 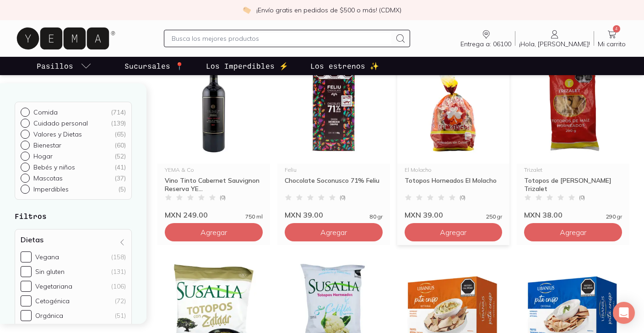 What do you see at coordinates (64, 66) in the screenshot?
I see `a: pasillo-todos-link` at bounding box center [64, 66].